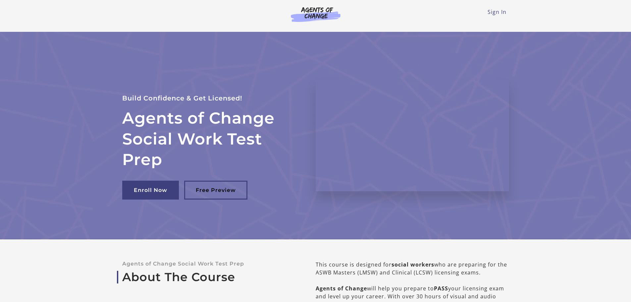 This screenshot has width=631, height=302. I want to click on h2: Agents of Change Social Work Test Prep, so click(211, 138).